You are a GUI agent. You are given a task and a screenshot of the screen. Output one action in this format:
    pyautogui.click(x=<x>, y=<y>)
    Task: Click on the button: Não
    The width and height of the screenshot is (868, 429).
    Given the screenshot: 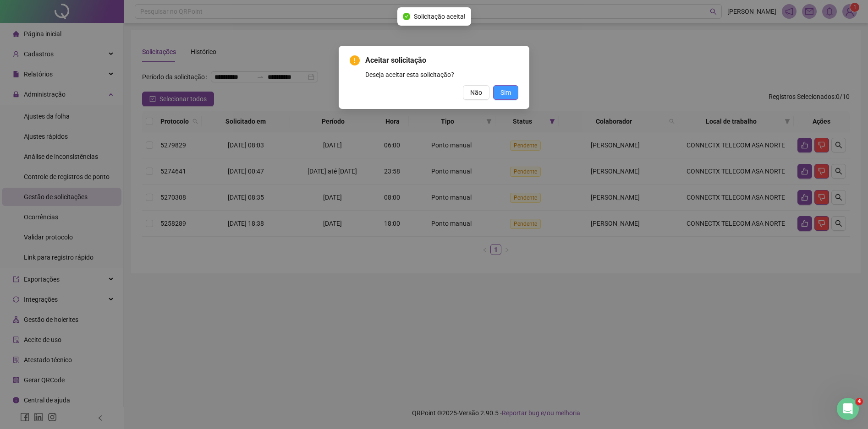 What is the action you would take?
    pyautogui.click(x=476, y=93)
    